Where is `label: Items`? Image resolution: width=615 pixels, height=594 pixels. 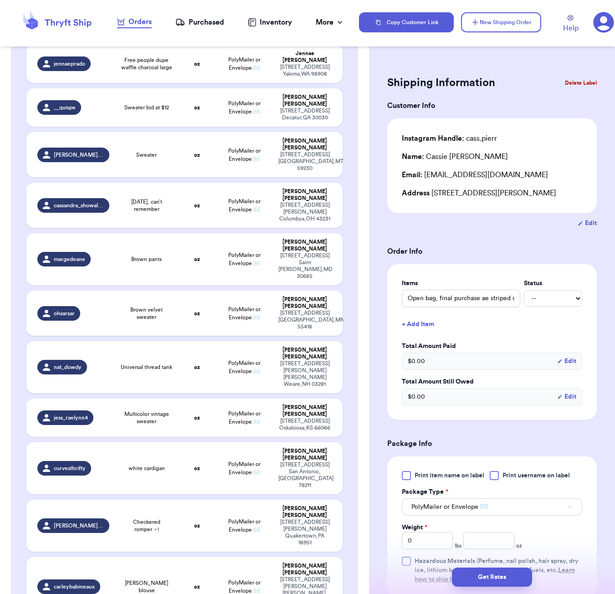 label: Items is located at coordinates (461, 283).